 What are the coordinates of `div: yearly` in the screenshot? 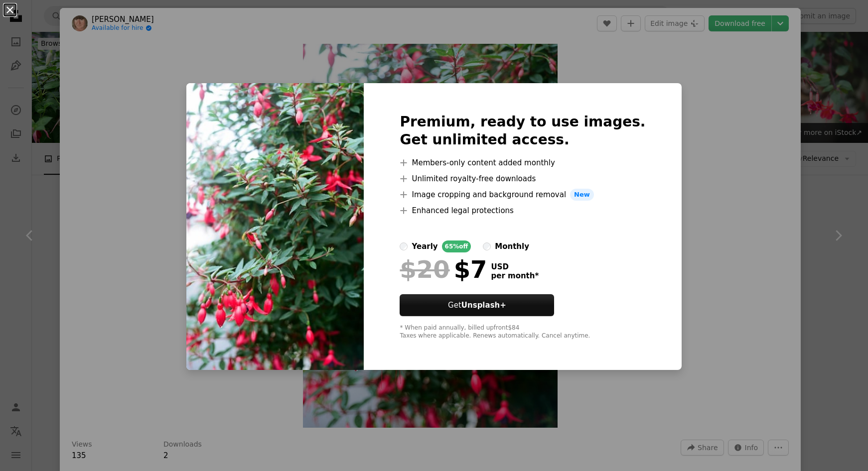 It's located at (424, 246).